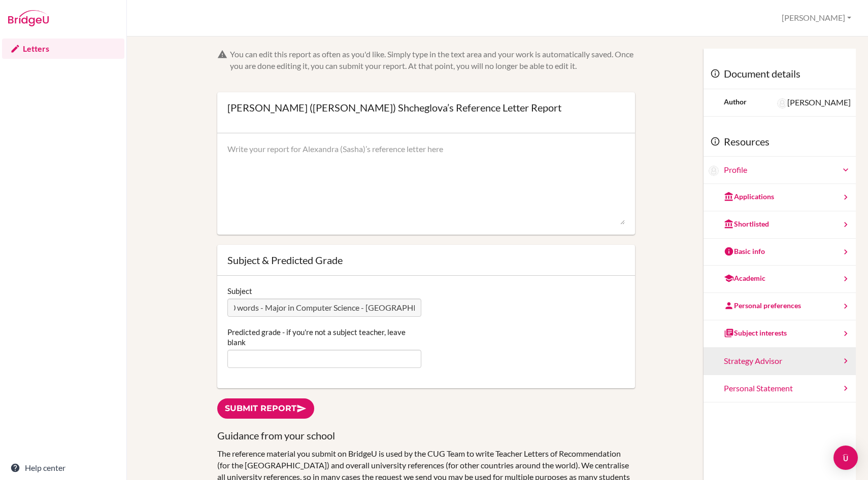 This screenshot has width=868, height=480. Describe the element at coordinates (780, 74) in the screenshot. I see `div: Document details` at that location.